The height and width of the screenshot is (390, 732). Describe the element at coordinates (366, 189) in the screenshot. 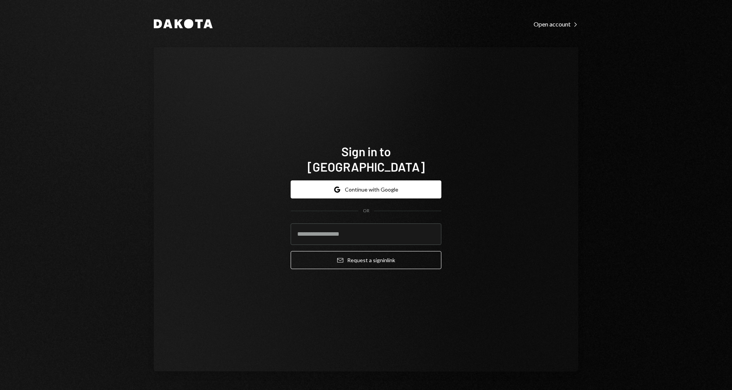

I see `button: Continue with Google` at that location.